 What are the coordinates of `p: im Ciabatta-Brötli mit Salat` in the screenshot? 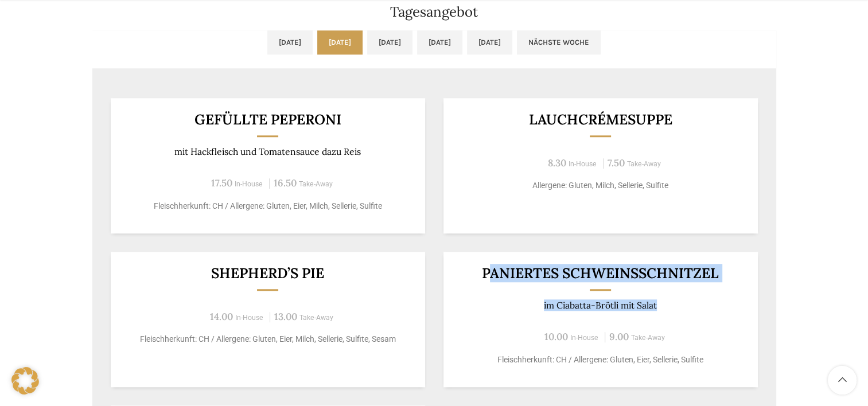 It's located at (600, 305).